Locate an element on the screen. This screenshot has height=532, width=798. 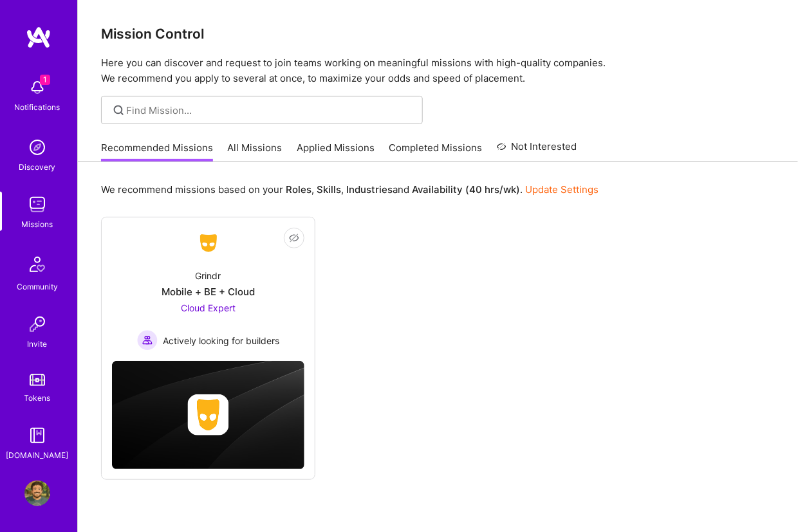
p: Here you can discover and request to join teams working on meaningful missions with high-quality ... is located at coordinates (438, 71).